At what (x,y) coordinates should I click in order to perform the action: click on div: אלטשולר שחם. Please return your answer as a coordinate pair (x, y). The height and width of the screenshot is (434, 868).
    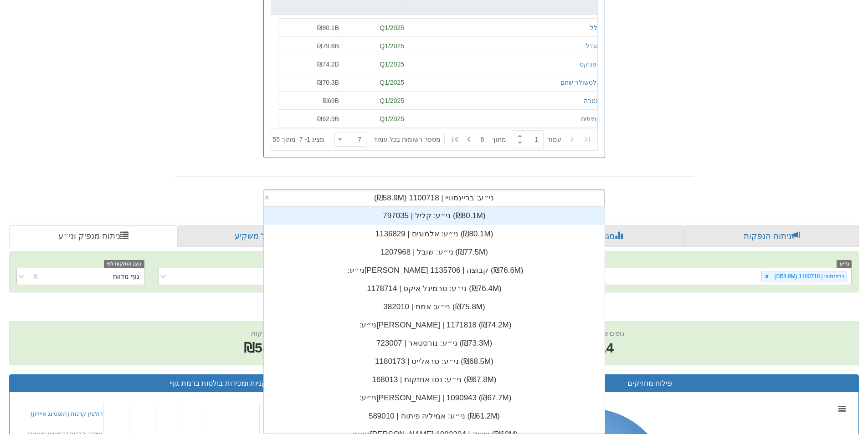
    Looking at the image, I should click on (580, 82).